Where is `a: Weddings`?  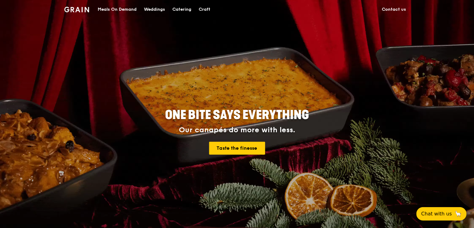 a: Weddings is located at coordinates (154, 9).